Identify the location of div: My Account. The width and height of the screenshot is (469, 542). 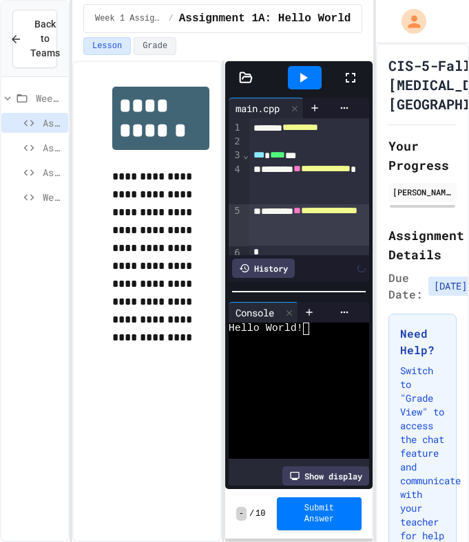
(408, 21).